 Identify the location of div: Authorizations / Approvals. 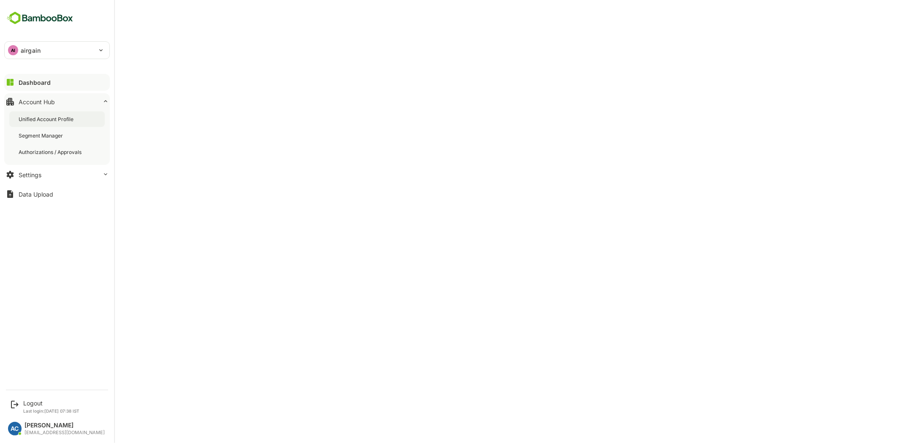
(51, 152).